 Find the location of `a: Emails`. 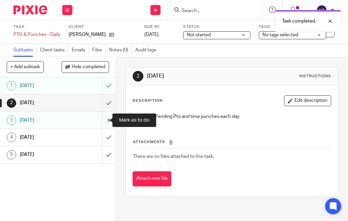

a: Emails is located at coordinates (80, 50).